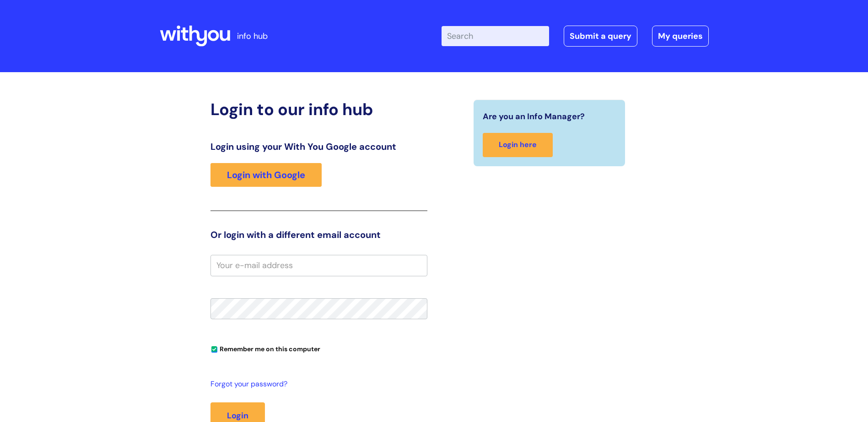 This screenshot has width=868, height=422. Describe the element at coordinates (266, 175) in the screenshot. I see `a: Login with Google` at that location.